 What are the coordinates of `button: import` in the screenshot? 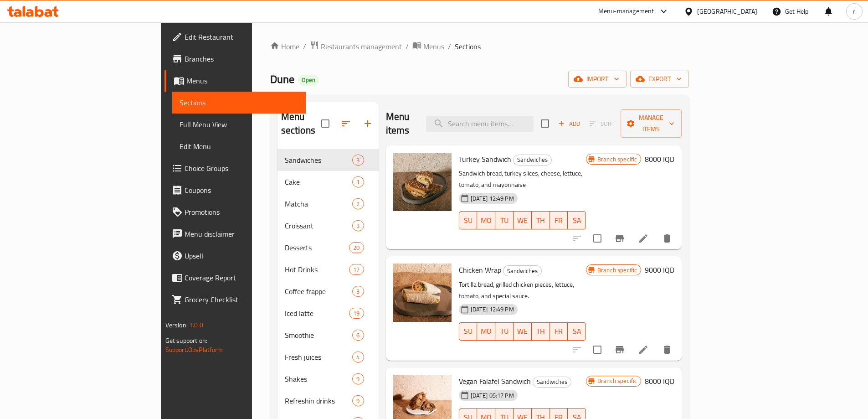 It's located at (597, 79).